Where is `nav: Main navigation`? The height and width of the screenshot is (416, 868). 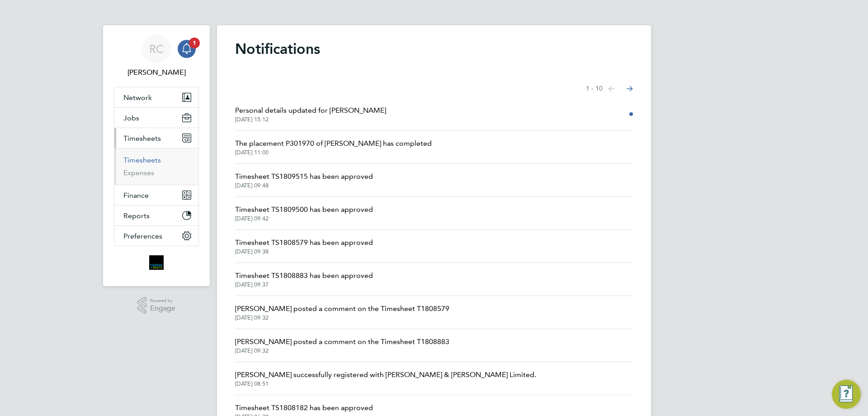
nav: Main navigation is located at coordinates (156, 156).